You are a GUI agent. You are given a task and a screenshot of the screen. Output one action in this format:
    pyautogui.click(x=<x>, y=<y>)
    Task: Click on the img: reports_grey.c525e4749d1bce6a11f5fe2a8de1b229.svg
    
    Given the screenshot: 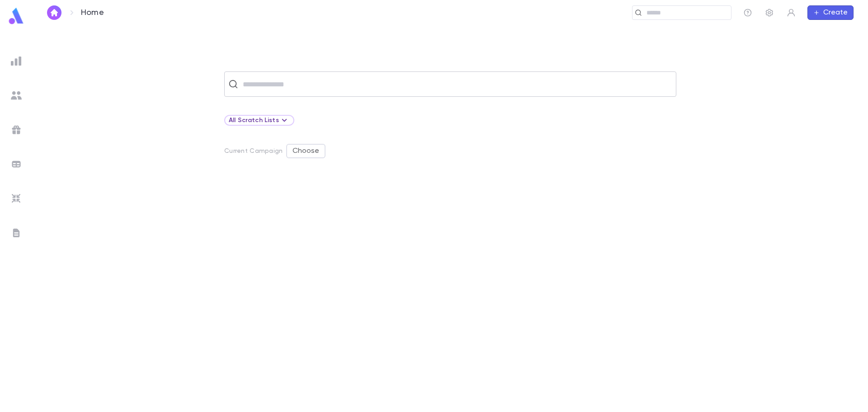 What is the action you would take?
    pyautogui.click(x=16, y=61)
    